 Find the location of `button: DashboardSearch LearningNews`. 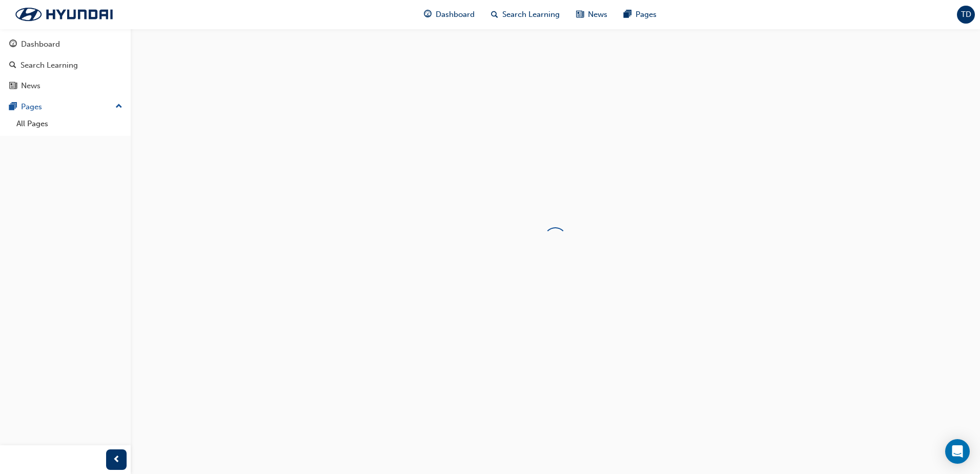

button: DashboardSearch LearningNews is located at coordinates (65, 65).